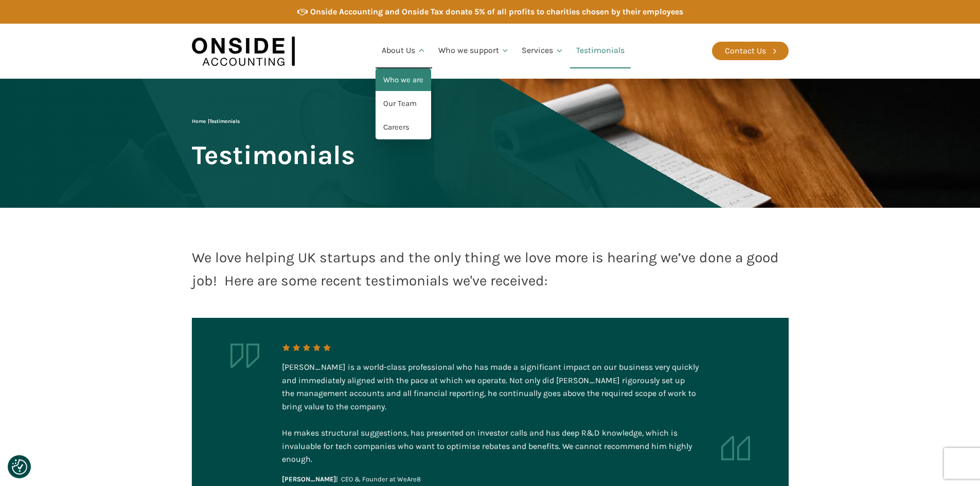 This screenshot has width=980, height=486. What do you see at coordinates (403, 104) in the screenshot?
I see `a: Our Team` at bounding box center [403, 104].